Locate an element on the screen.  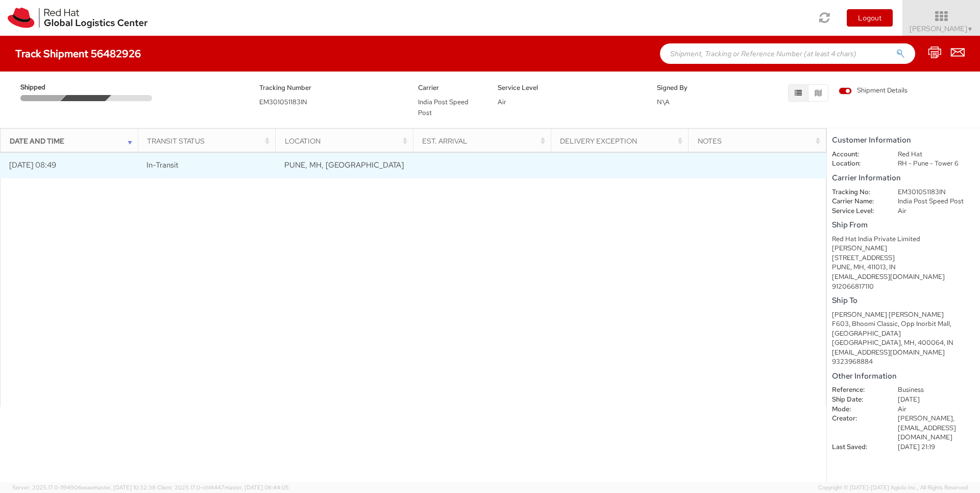
h5: Carrier Information is located at coordinates (903, 178).